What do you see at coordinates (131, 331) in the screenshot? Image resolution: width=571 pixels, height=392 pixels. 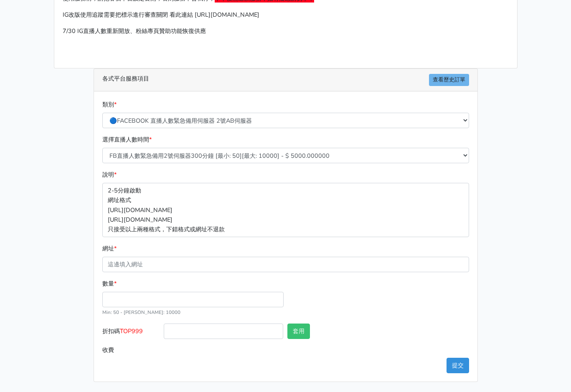 I see `span: TOP999` at bounding box center [131, 331].